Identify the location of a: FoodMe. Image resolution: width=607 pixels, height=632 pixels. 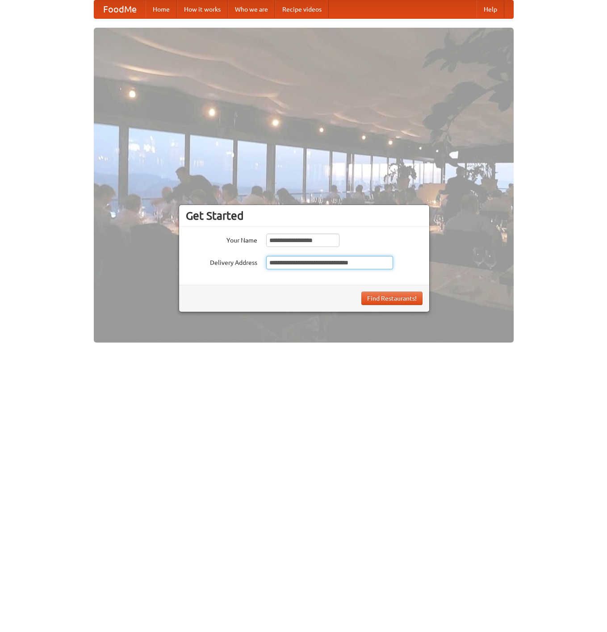
(120, 9).